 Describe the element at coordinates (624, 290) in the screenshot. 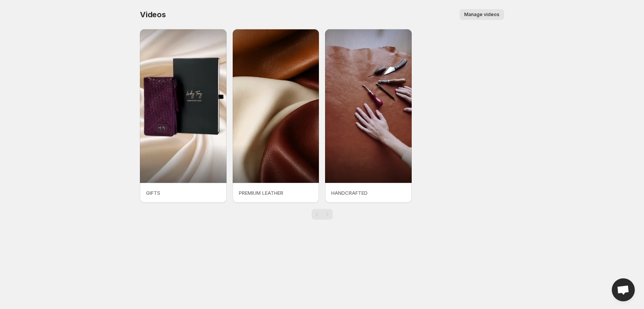

I see `div: Open chat` at that location.